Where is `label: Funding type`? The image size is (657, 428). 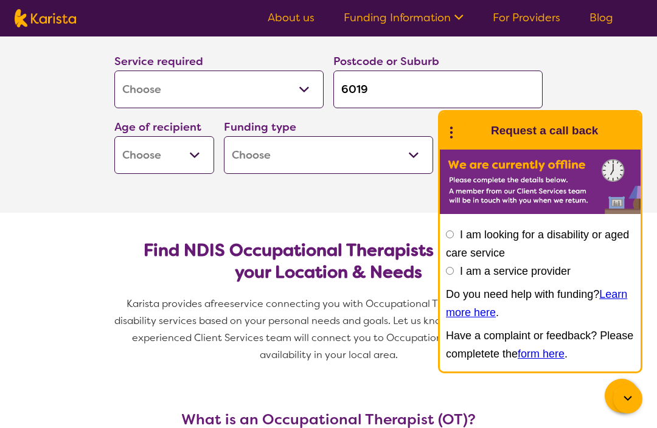
label: Funding type is located at coordinates (260, 127).